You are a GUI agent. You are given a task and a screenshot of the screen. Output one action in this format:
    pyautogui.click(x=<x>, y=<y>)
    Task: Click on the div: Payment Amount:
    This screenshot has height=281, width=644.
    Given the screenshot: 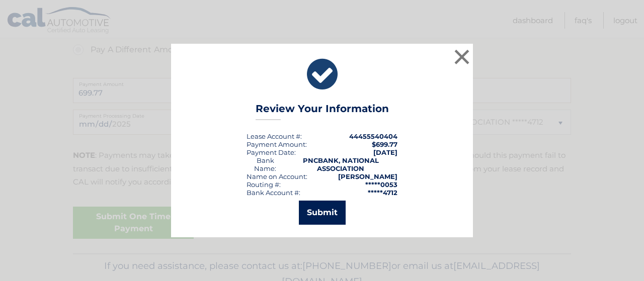 What is the action you would take?
    pyautogui.click(x=276, y=144)
    